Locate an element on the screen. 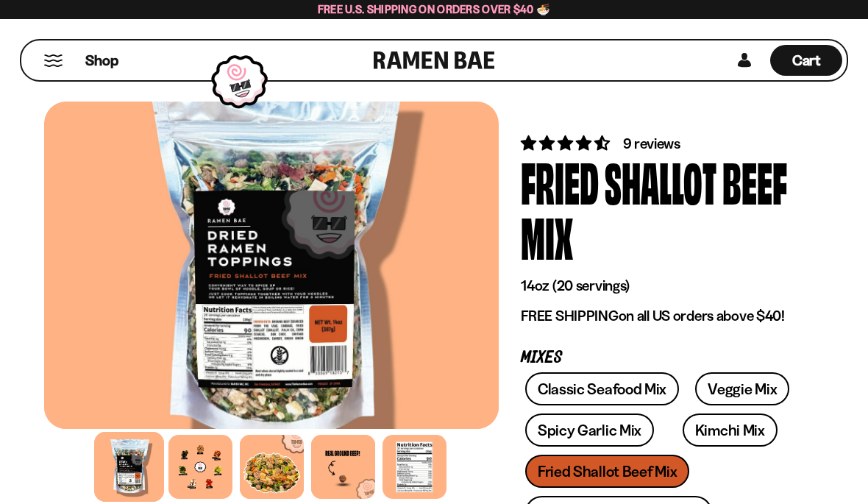 The height and width of the screenshot is (504, 868). span: Cart is located at coordinates (806, 61).